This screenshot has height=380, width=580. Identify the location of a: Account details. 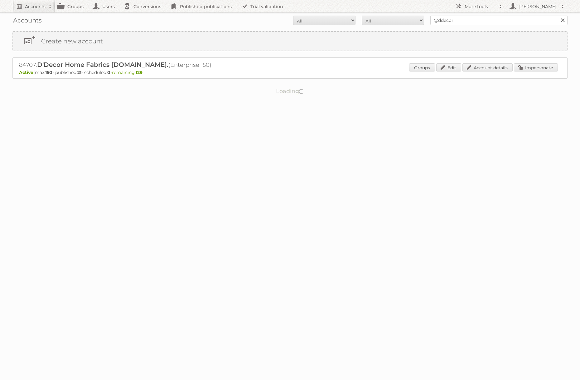
(487, 67).